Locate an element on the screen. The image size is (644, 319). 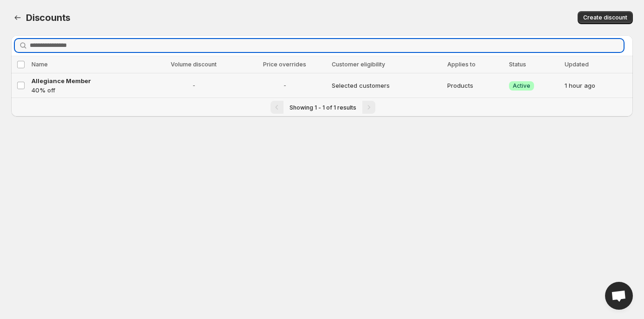
button: Create discount is located at coordinates (605, 17).